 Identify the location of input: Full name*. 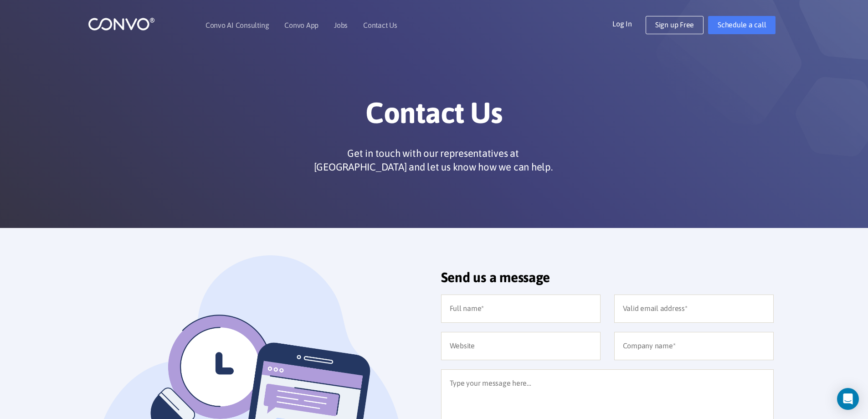
(521, 309).